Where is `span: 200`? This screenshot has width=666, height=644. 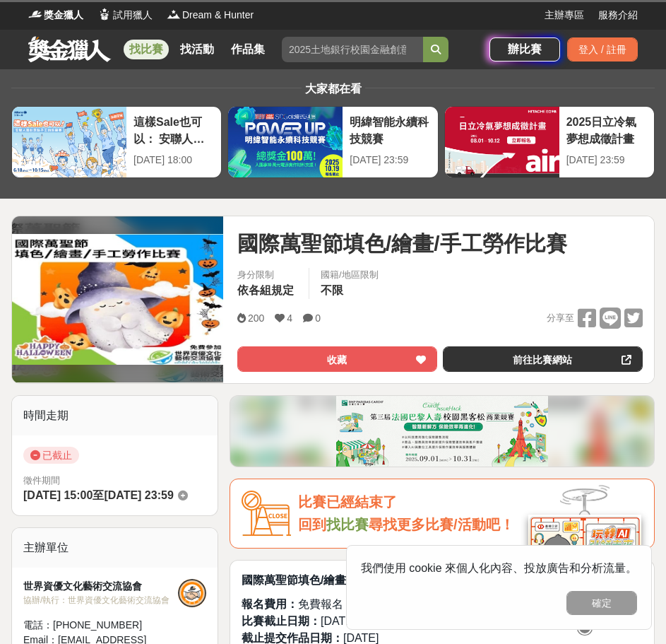 span: 200 is located at coordinates (256, 318).